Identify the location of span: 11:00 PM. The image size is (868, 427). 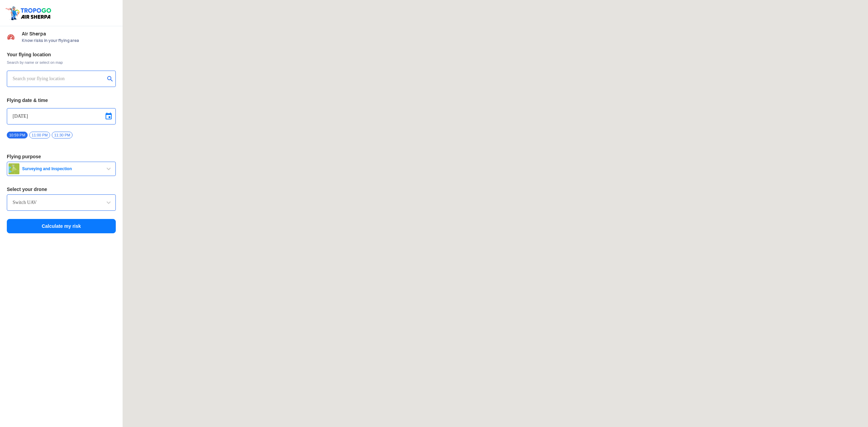
(39, 135).